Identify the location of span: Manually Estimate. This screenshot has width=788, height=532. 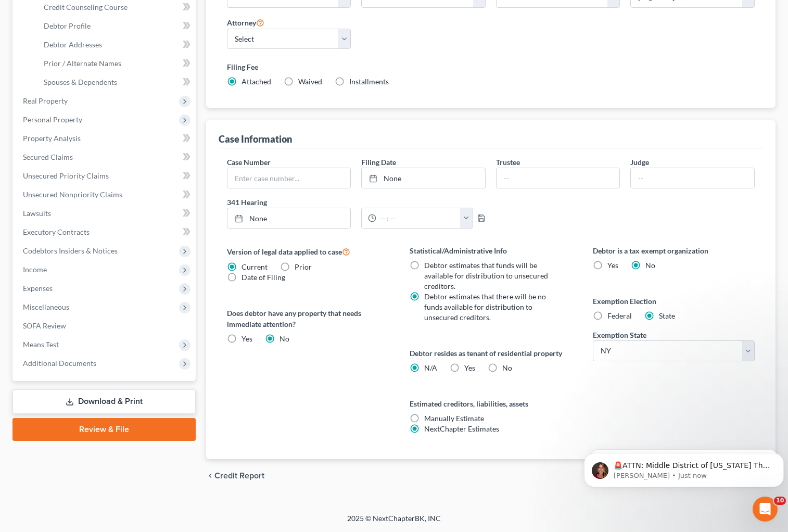
(454, 418).